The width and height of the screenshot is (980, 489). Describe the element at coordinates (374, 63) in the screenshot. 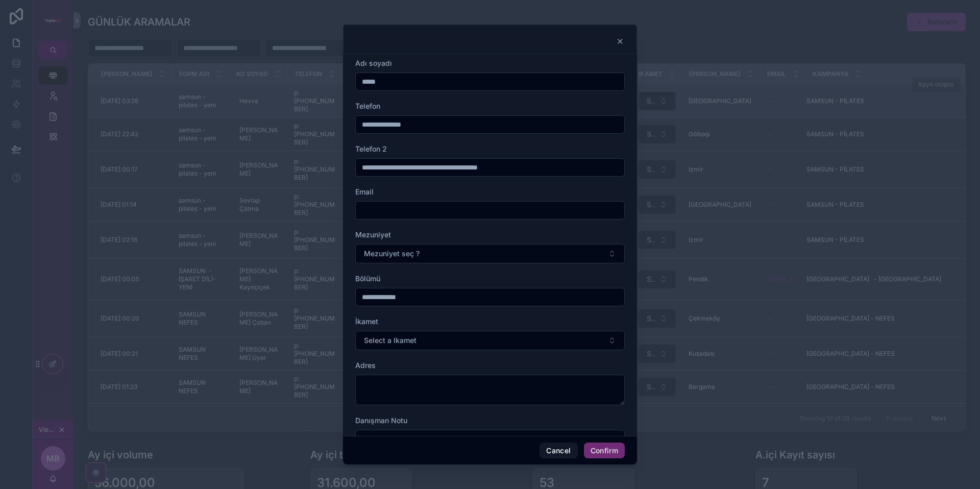

I see `span: Adı soyadı` at that location.